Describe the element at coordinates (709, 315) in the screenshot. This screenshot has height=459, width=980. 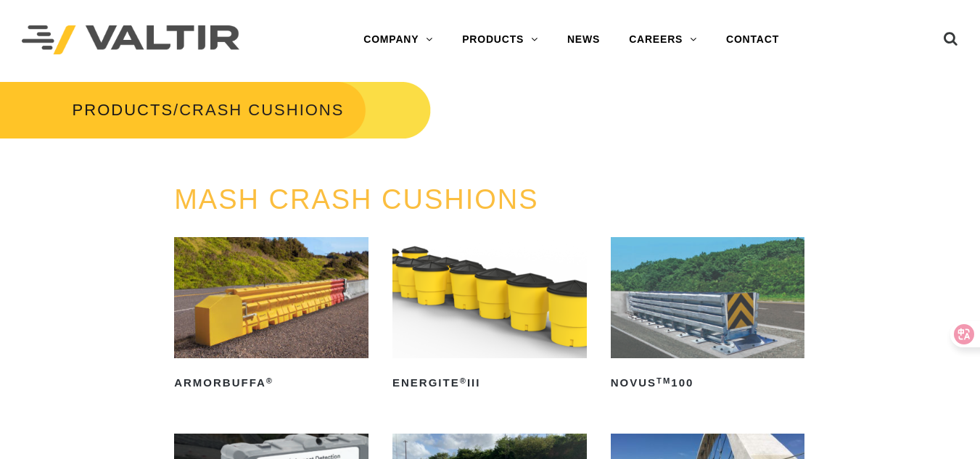
I see `a: NOVUSTM100` at that location.